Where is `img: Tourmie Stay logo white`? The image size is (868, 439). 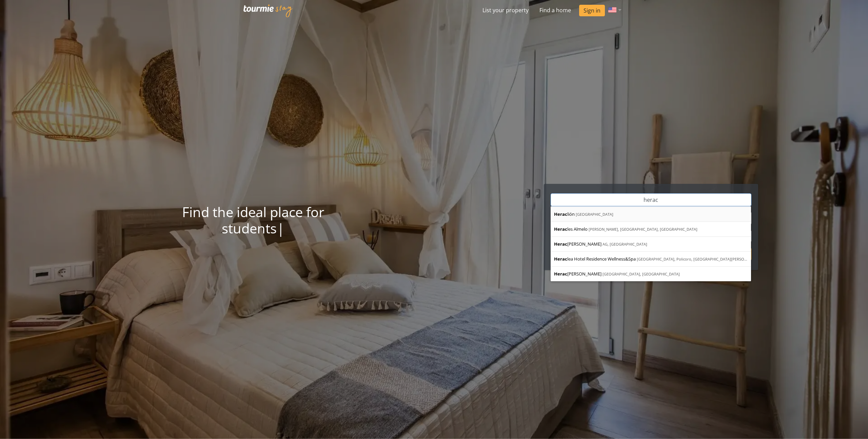
img: Tourmie Stay logo white is located at coordinates (268, 11).